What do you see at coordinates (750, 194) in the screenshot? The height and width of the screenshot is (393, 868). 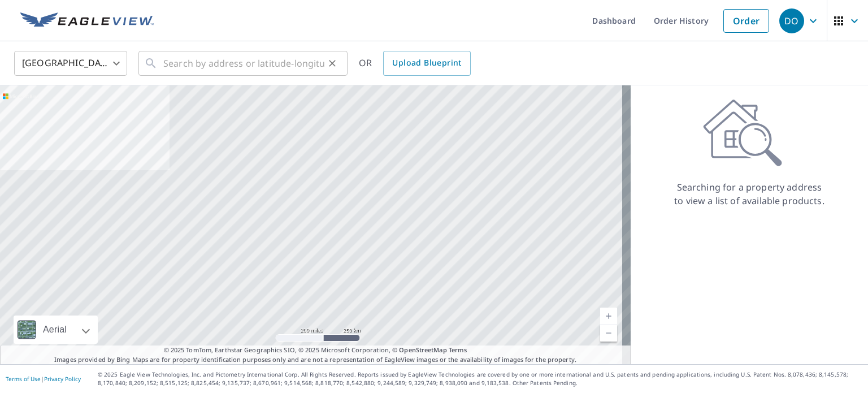 I see `p: Searching for a property address to view a list of available products.` at bounding box center [750, 194].